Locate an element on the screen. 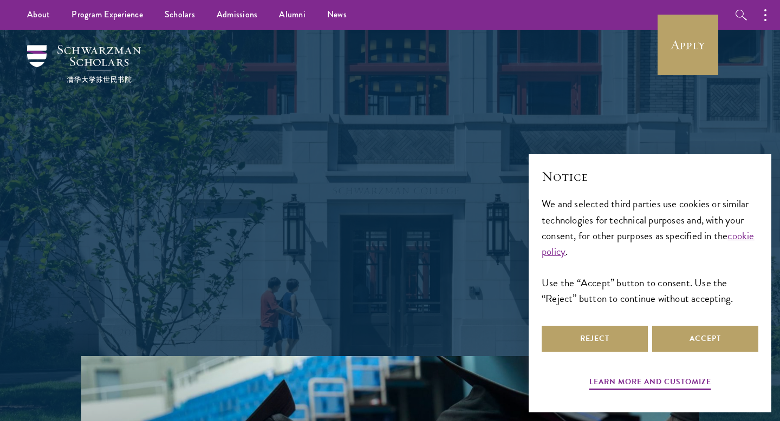 This screenshot has height=421, width=780. button: Learn more and customize is located at coordinates (650, 383).